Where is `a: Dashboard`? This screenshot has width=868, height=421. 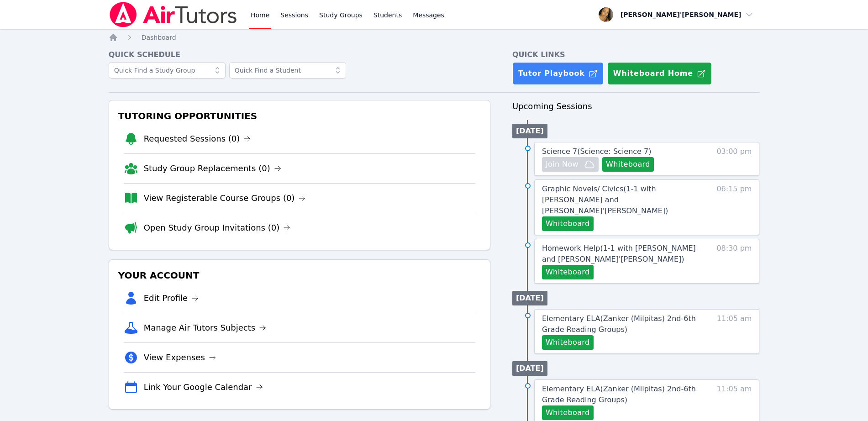
a: Dashboard is located at coordinates (159, 38).